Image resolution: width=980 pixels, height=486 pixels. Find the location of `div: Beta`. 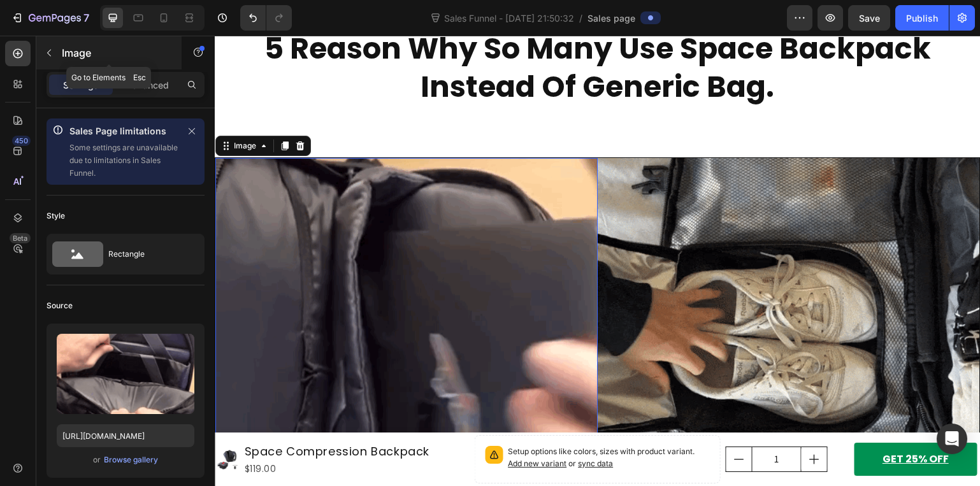

div: Beta is located at coordinates (20, 238).